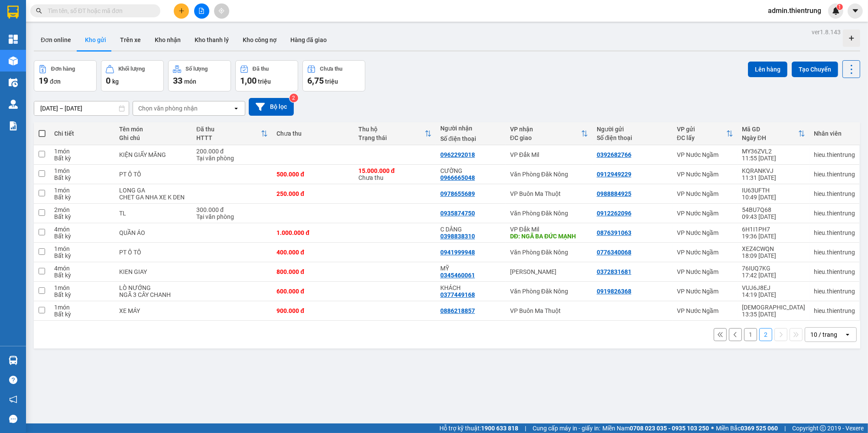 This screenshot has width=868, height=433. What do you see at coordinates (108, 80) in the screenshot?
I see `span: 0` at bounding box center [108, 80].